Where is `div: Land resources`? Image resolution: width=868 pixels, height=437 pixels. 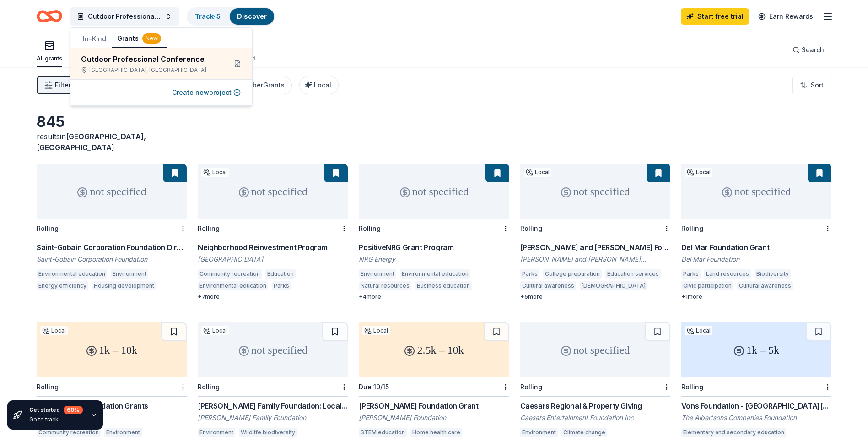 div: Land resources is located at coordinates (727, 274).